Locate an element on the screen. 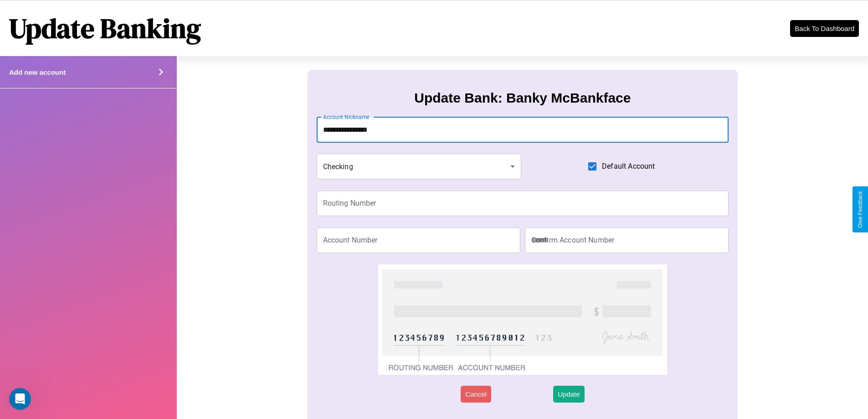  img: check is located at coordinates (523, 320).